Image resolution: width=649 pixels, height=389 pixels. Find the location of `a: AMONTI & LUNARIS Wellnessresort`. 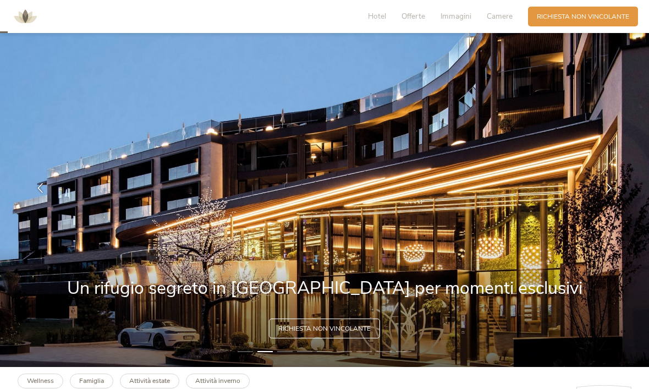

a: AMONTI & LUNARIS Wellnessresort is located at coordinates (25, 16).